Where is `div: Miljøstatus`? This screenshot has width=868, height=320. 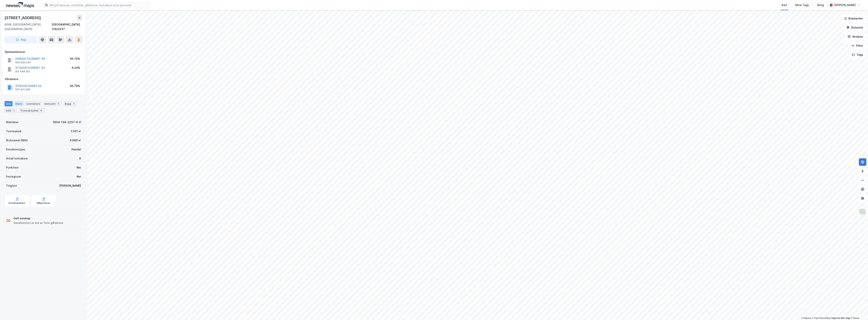
div: Miljøstatus is located at coordinates (43, 203).